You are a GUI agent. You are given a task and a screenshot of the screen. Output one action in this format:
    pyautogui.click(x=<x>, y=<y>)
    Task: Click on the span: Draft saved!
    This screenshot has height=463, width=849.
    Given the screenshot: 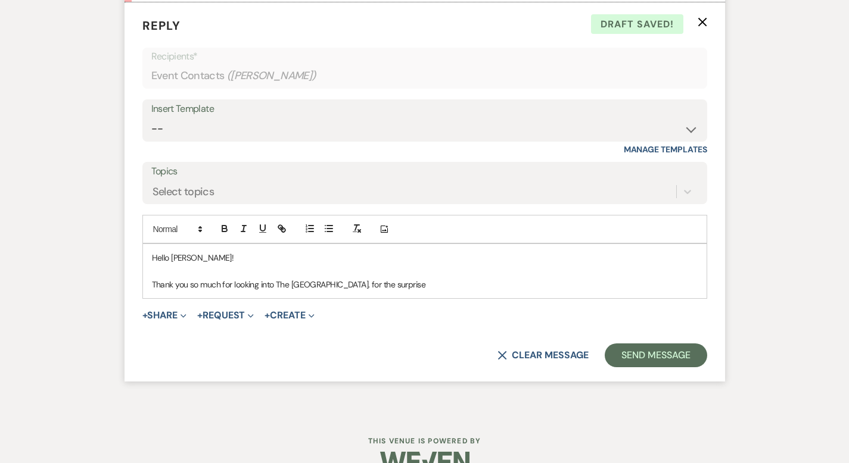 What is the action you would take?
    pyautogui.click(x=637, y=24)
    